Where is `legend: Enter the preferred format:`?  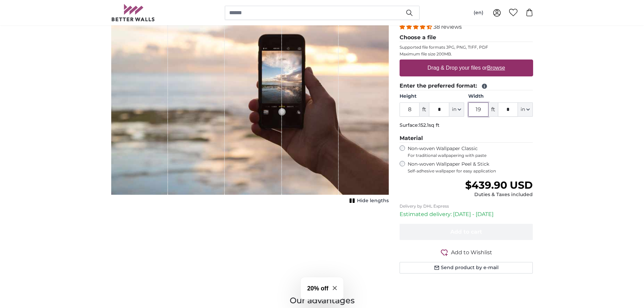
legend: Enter the preferred format: is located at coordinates (466, 86).